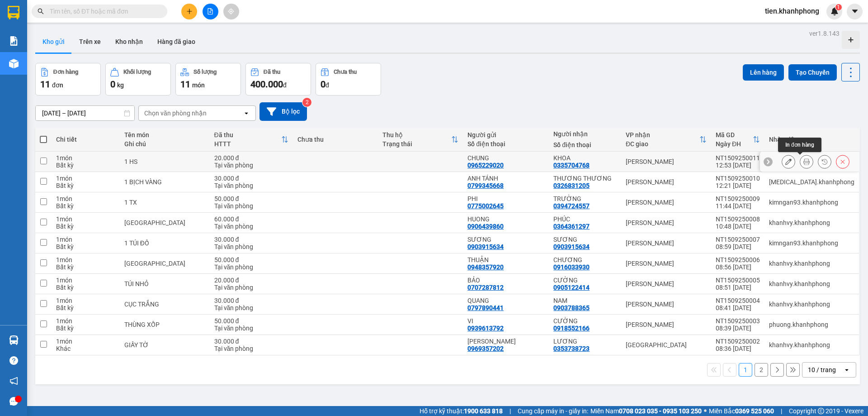 This screenshot has width=868, height=416. I want to click on span: Miền Bắc, so click(741, 411).